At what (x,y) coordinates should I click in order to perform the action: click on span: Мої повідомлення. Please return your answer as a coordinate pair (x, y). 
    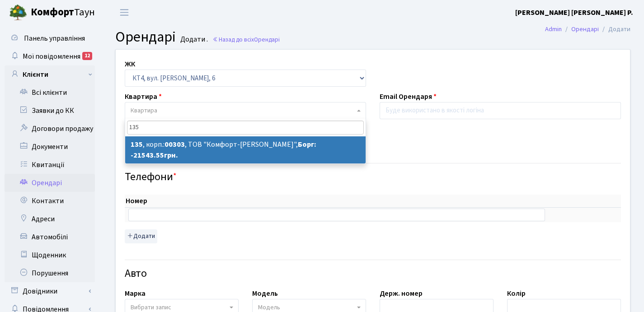
    Looking at the image, I should click on (52, 57).